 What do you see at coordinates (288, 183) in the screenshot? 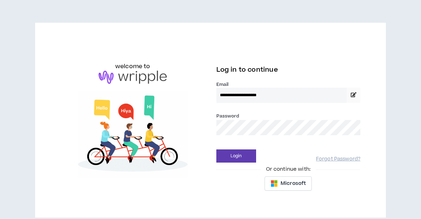
I see `button: Microsoft` at bounding box center [288, 183].